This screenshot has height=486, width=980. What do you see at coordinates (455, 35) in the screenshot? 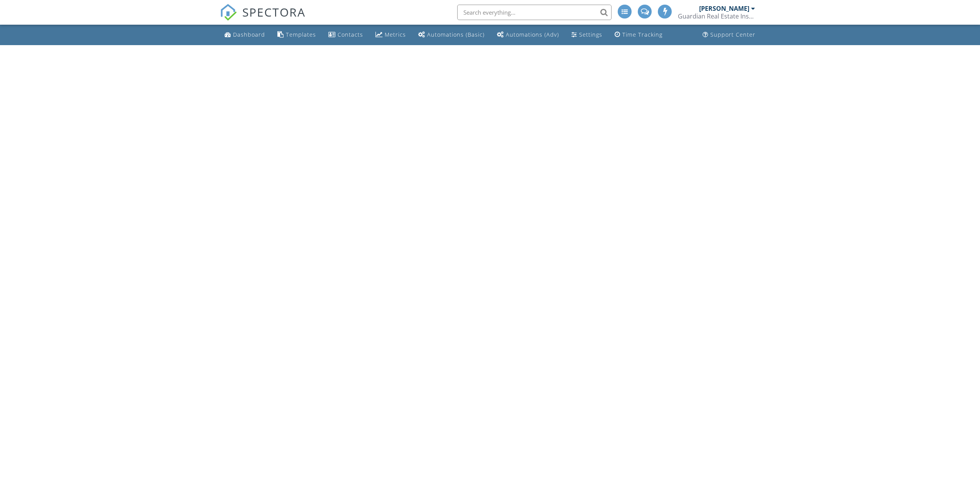
I see `div: Automations (Basic)` at bounding box center [455, 35].